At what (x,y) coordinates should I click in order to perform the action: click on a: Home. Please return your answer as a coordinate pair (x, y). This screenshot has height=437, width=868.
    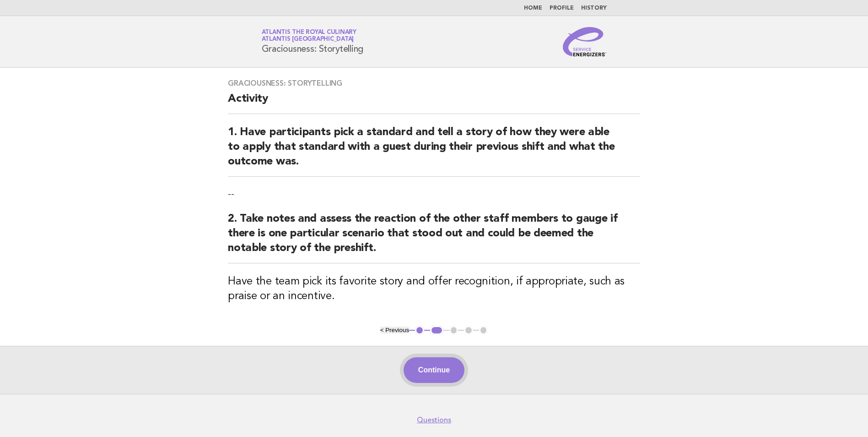
    Looking at the image, I should click on (533, 8).